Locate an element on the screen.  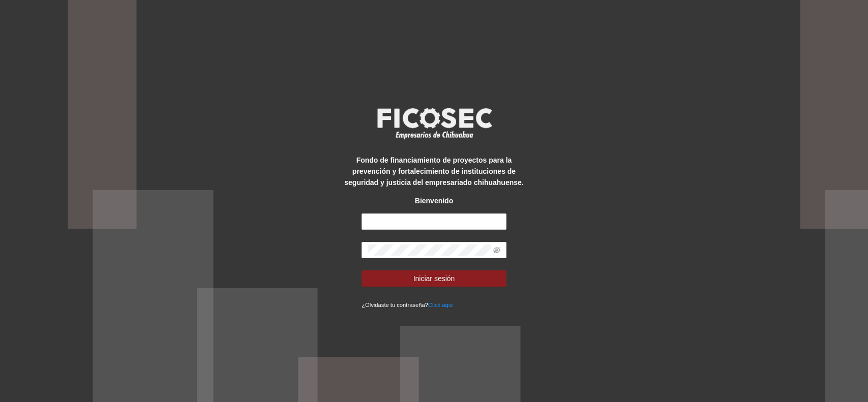
span: eye-invisible is located at coordinates (497, 250).